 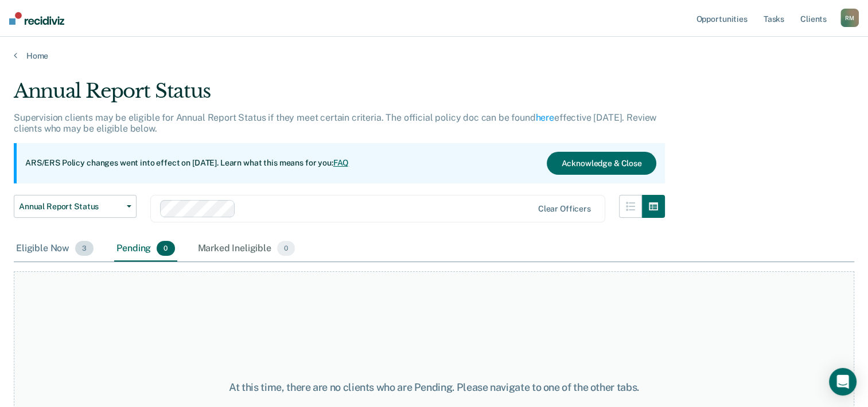 I want to click on div: Annual Report Status, so click(x=339, y=96).